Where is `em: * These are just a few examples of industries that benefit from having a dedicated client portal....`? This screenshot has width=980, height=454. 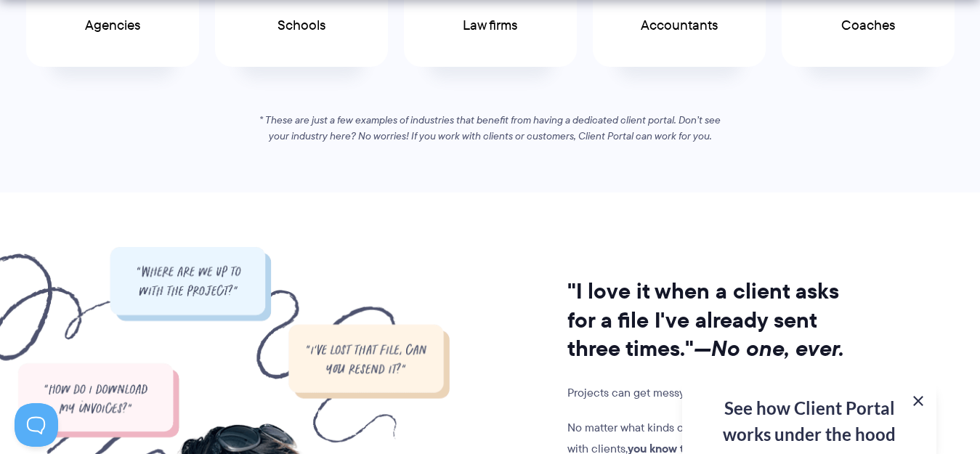
em: * These are just a few examples of industries that benefit from having a dedicated client portal.... is located at coordinates (490, 128).